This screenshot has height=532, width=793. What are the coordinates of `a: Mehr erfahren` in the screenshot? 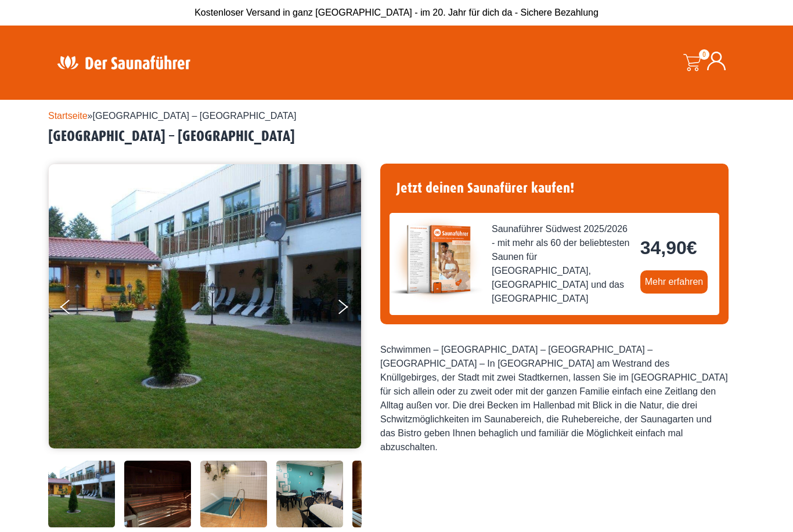 It's located at (674, 281).